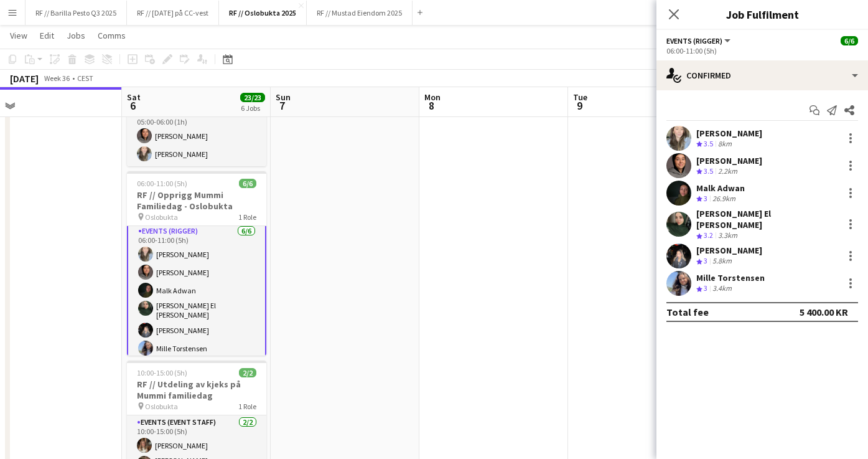  What do you see at coordinates (727, 236) in the screenshot?
I see `div: 3.3km` at bounding box center [727, 236].